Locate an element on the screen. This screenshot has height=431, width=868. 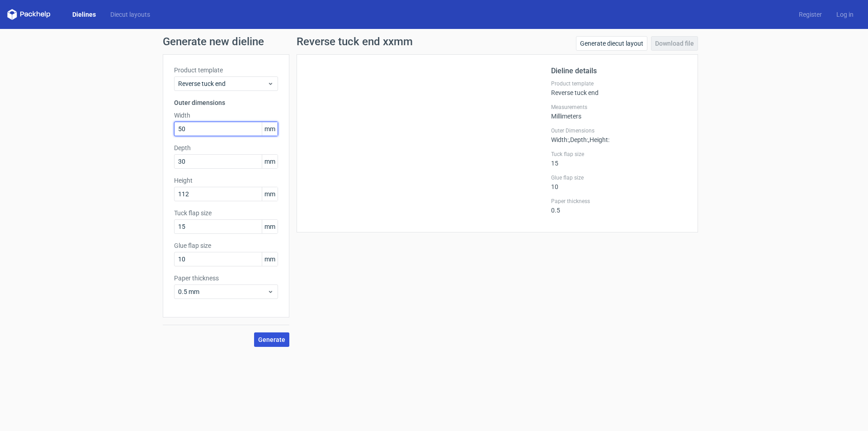
span: 0.5 mm is located at coordinates (222, 292).